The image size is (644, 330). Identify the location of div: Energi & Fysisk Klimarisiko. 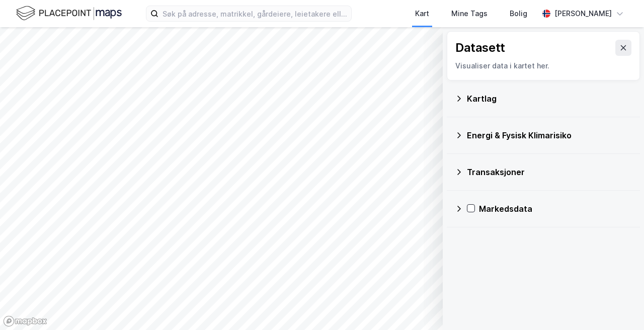
(549, 135).